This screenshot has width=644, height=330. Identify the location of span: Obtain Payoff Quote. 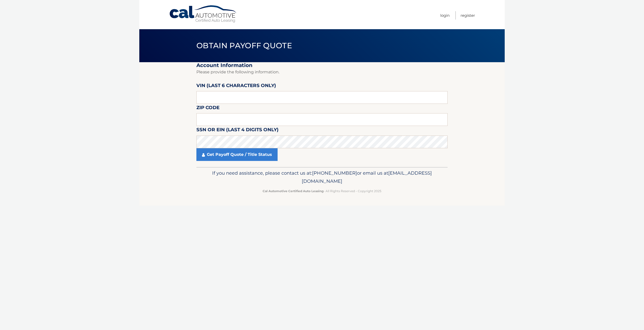
(244, 46).